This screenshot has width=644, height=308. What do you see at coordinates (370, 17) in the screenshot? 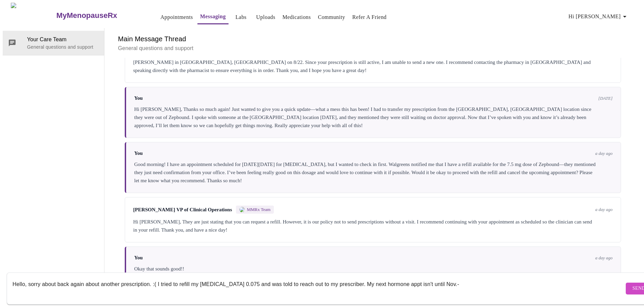
I see `button: Refer a Friend` at bounding box center [370, 17].